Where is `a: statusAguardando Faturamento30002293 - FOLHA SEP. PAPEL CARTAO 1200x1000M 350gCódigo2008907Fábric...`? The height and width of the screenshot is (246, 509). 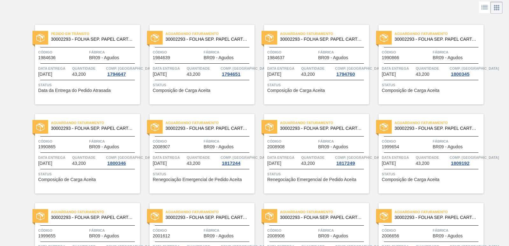 a: statusAguardando Faturamento30002293 - FOLHA SEP. PAPEL CARTAO 1200x1000M 350gCódigo2008907Fábric... is located at coordinates (197, 154).